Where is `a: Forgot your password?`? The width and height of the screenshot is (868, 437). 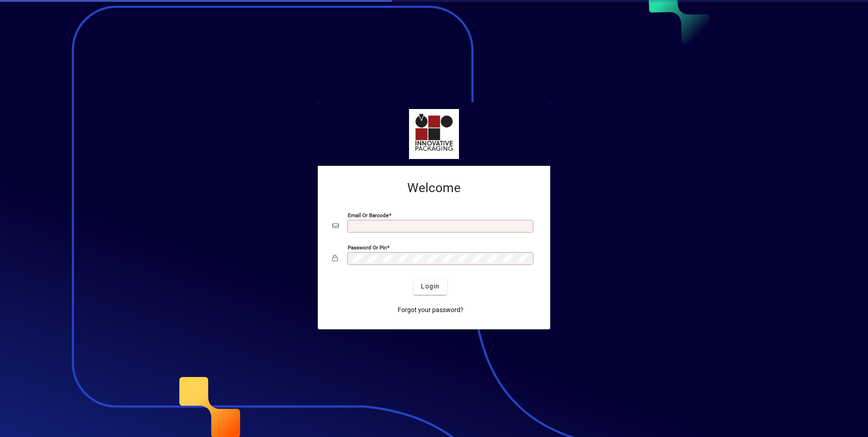
a: Forgot your password? is located at coordinates (431, 310).